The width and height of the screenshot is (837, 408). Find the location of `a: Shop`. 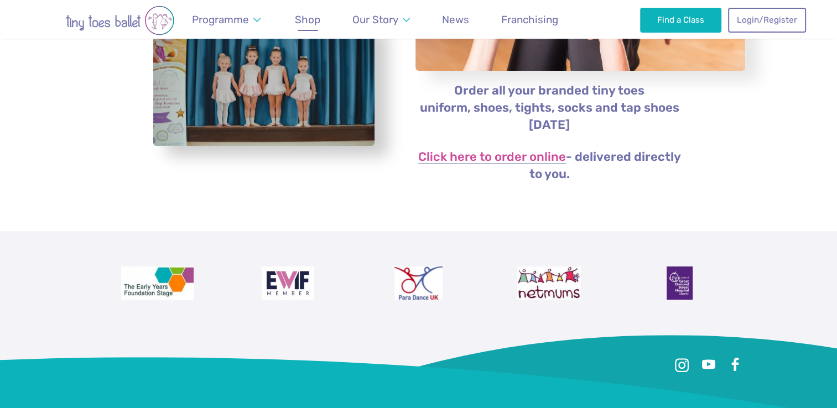

a: Shop is located at coordinates (308, 19).